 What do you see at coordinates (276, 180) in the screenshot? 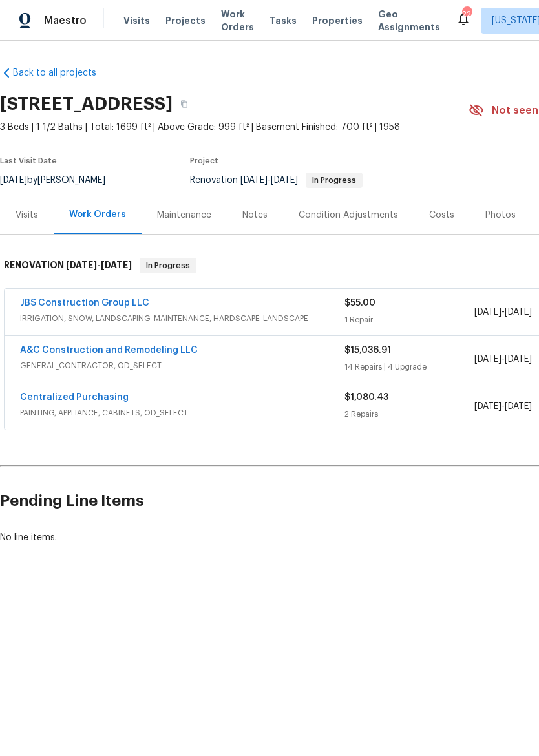
I see `span: Renovation` at bounding box center [276, 180].